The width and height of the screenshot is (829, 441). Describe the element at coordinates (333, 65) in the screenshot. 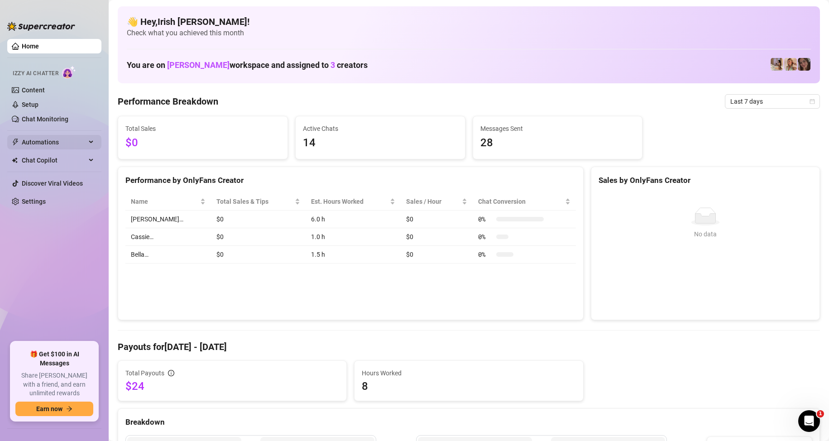

I see `span: 3` at that location.